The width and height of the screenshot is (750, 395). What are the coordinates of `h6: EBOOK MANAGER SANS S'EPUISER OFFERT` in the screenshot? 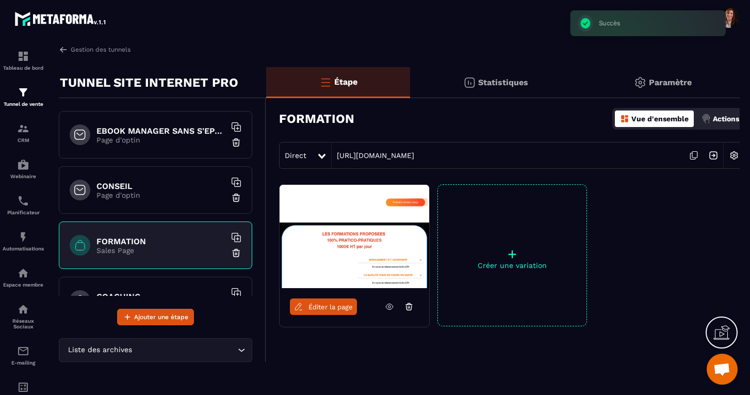 It's located at (161, 131).